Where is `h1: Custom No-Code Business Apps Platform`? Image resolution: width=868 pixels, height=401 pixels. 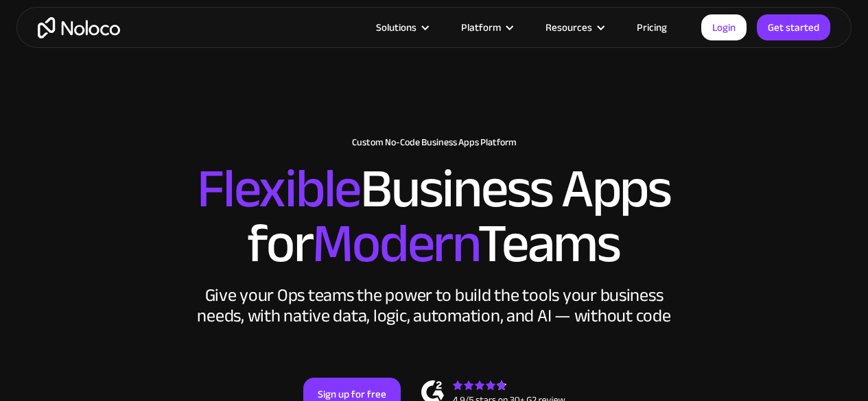 h1: Custom No-Code Business Apps Platform is located at coordinates (434, 143).